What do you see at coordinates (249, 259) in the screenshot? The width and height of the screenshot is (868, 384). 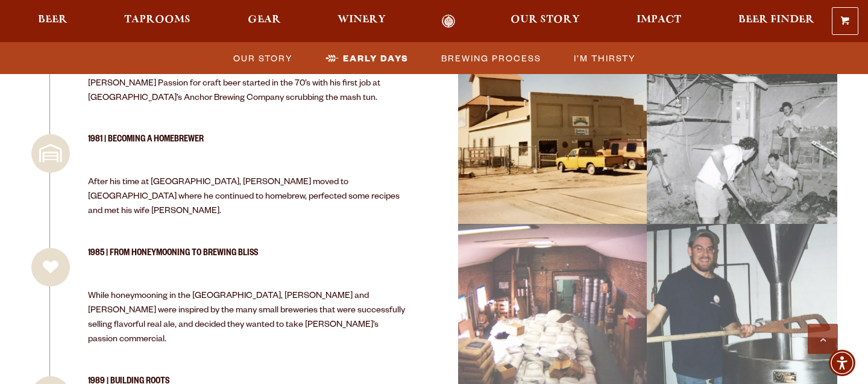 I see `h3: 1985 | From Honeymooning to Brewing Bliss` at bounding box center [249, 259].